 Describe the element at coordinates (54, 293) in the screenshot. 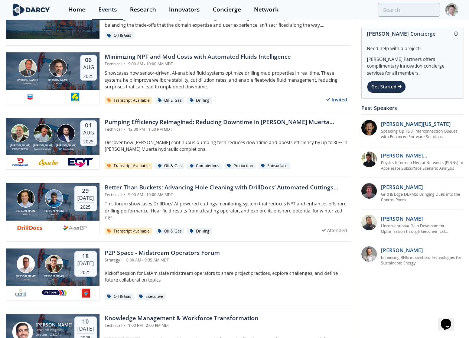

I see `img: 1662564346840-petropar.png` at that location.